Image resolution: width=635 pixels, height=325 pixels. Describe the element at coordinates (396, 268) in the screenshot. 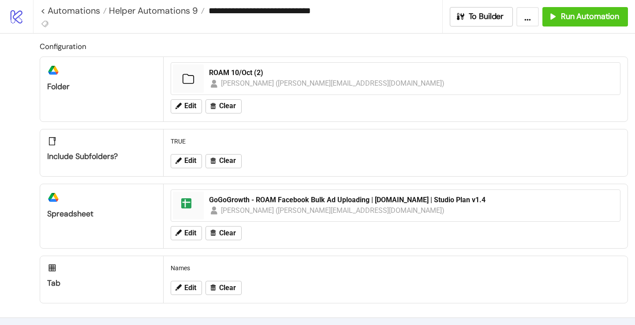

I see `div: Names` at that location.